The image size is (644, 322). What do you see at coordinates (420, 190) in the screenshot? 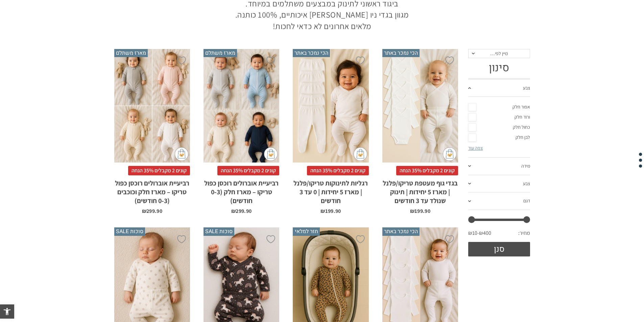
I see `h2: בגדי גוף מעטפת טריקו/פלנל | מארז 5 יחידות | תינוק שנולד עד 3 חודשים` at bounding box center [420, 190].